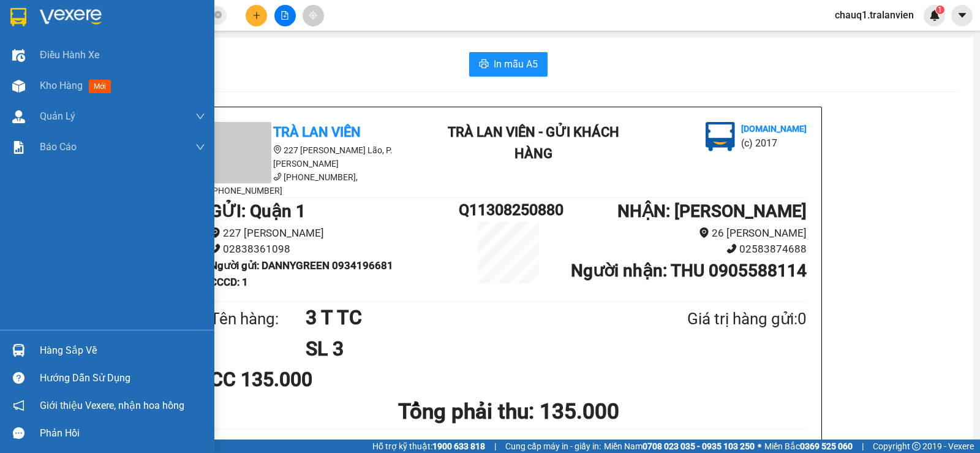 The image size is (980, 453). What do you see at coordinates (428, 446) in the screenshot?
I see `span: Hỗ trợ kỹ thuật:` at bounding box center [428, 446].